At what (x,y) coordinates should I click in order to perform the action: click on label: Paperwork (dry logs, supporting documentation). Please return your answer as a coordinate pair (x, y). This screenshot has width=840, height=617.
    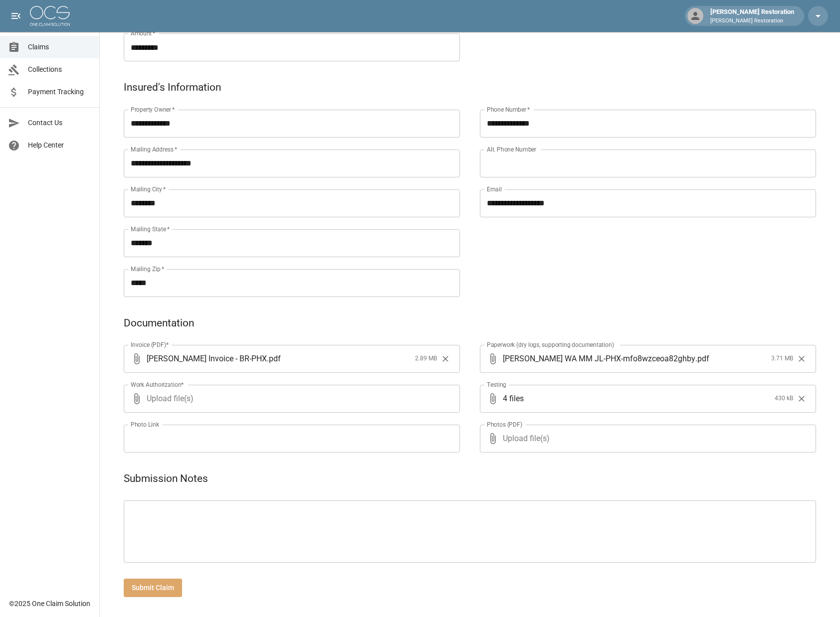
    Looking at the image, I should click on (550, 345).